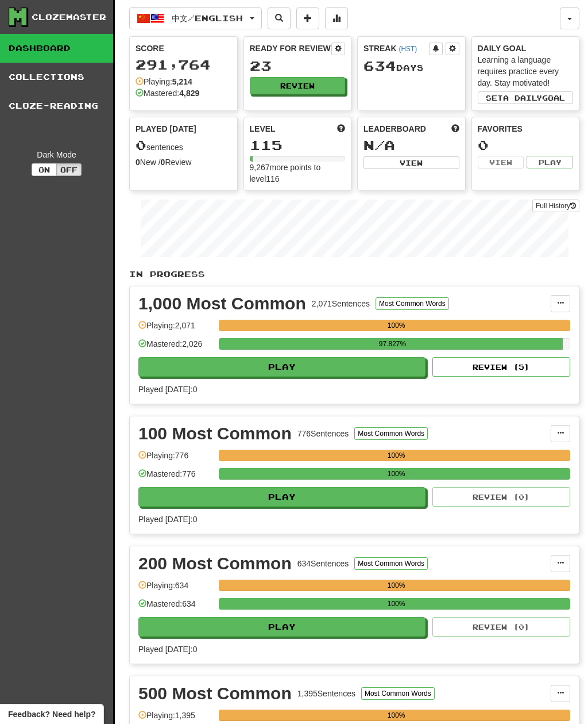 The width and height of the screenshot is (588, 724). What do you see at coordinates (51, 714) in the screenshot?
I see `span: Open feedback widget` at bounding box center [51, 714].